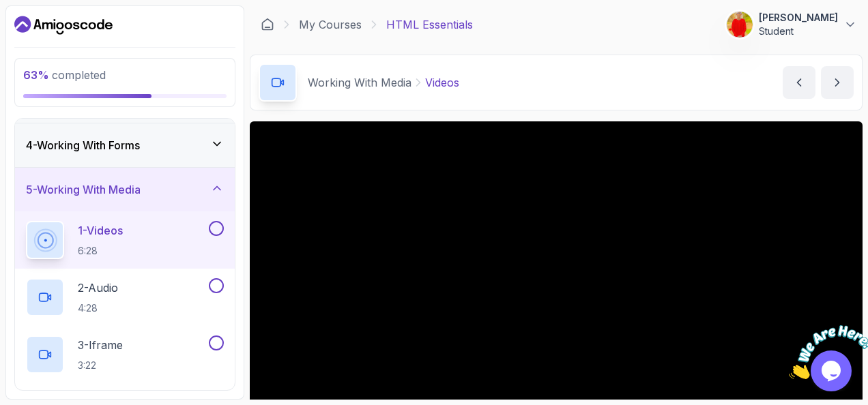 The image size is (868, 405). Describe the element at coordinates (430, 25) in the screenshot. I see `p: HTML Essentials` at that location.